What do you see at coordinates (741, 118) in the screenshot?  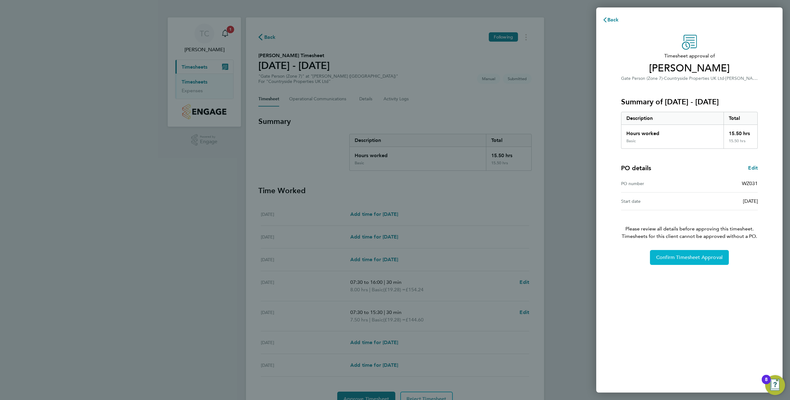 I see `div: Total` at bounding box center [741, 118].